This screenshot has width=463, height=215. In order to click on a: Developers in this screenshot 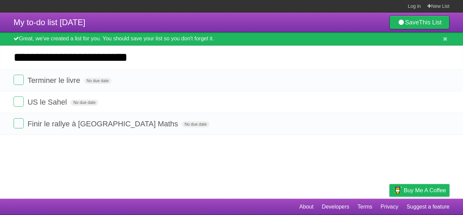, I will do `click(335, 207)`.